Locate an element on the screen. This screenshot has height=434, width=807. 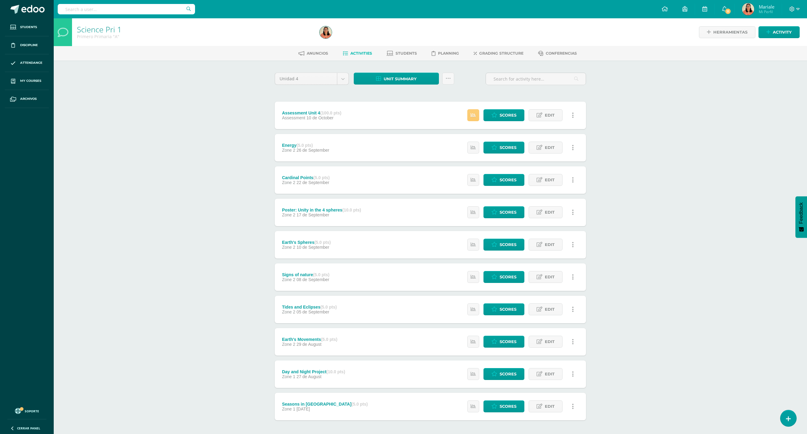
a: Grading structure is located at coordinates (498, 53).